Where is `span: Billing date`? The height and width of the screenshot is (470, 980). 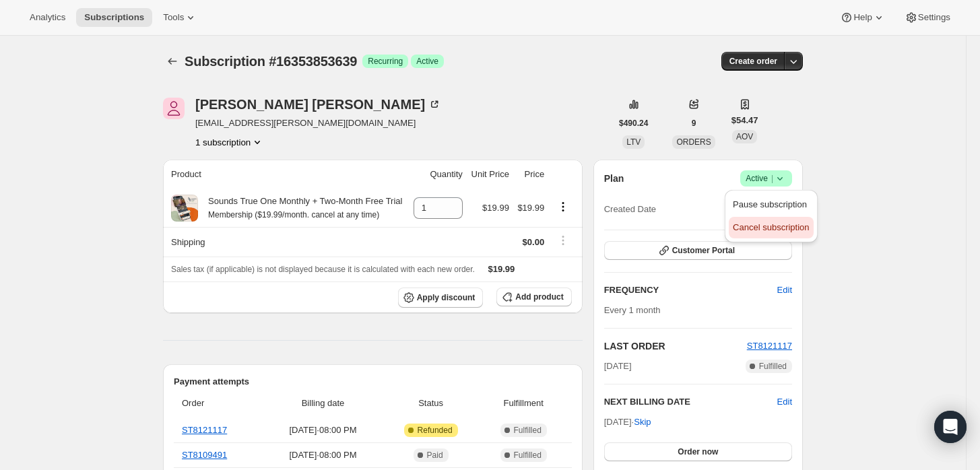
span: Billing date is located at coordinates (323, 403).